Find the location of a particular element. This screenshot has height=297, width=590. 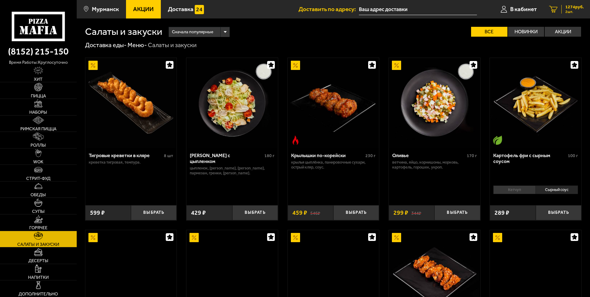

span: 599 ₽ is located at coordinates (97, 213).